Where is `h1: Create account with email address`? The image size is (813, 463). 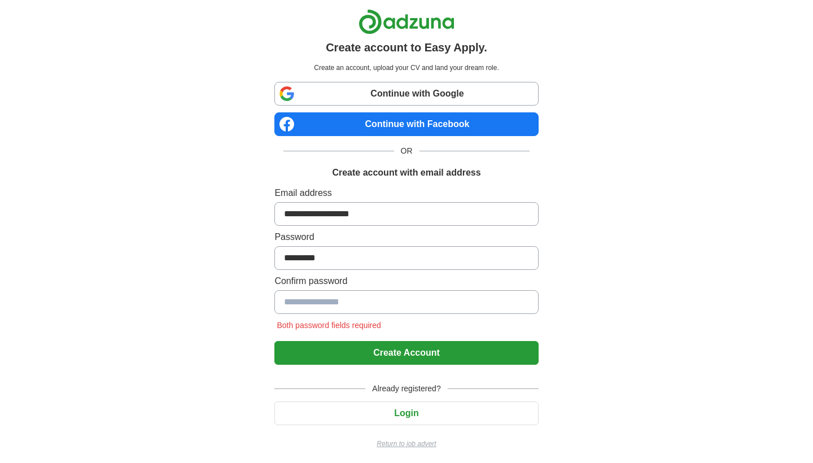 h1: Create account with email address is located at coordinates (406, 173).